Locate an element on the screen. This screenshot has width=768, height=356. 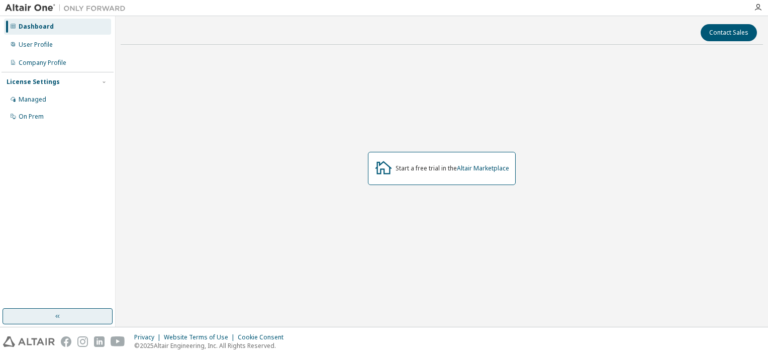
img: altair_logo.svg is located at coordinates (29, 341).